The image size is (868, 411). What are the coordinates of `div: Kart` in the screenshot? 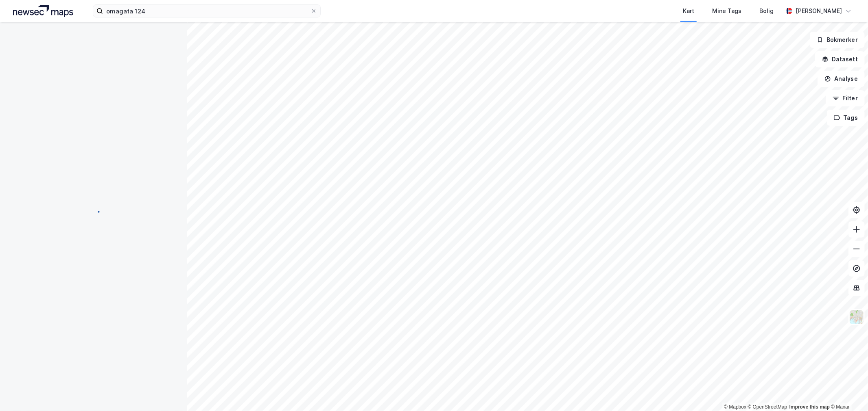 It's located at (688, 11).